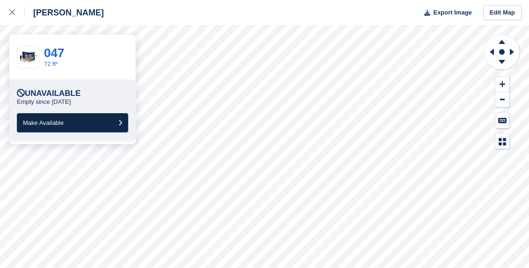 This screenshot has height=268, width=529. Describe the element at coordinates (51, 64) in the screenshot. I see `a: 72 ft²` at that location.